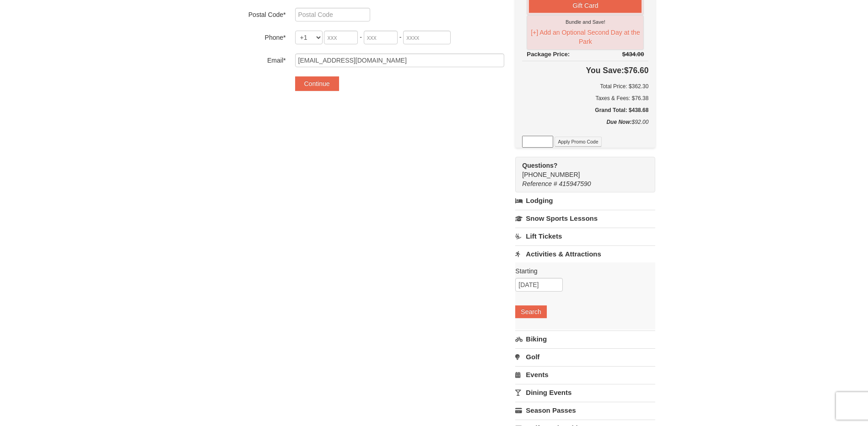  I want to click on a: Activities & Attractions, so click(585, 254).